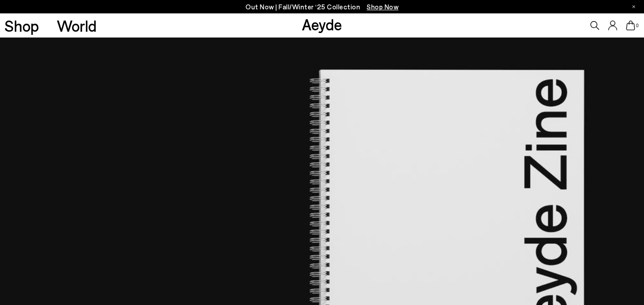 Image resolution: width=644 pixels, height=305 pixels. I want to click on a: Aeyde, so click(322, 24).